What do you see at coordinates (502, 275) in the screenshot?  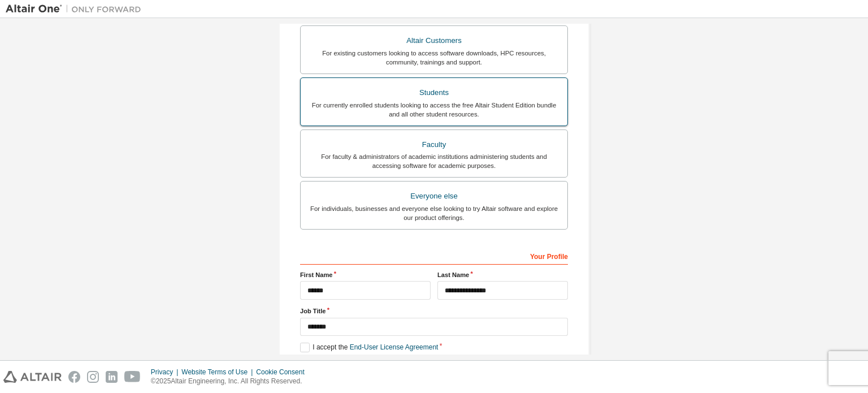 I see `label: Last Name` at bounding box center [502, 275].